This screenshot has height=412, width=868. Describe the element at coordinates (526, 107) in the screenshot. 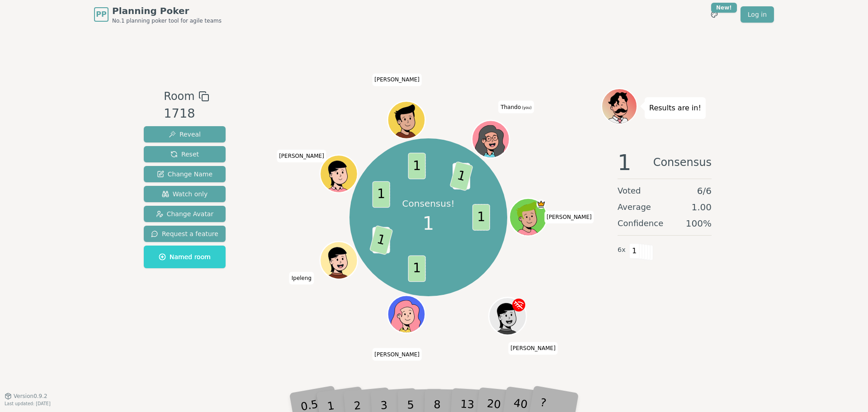

I see `span: (you)` at that location.